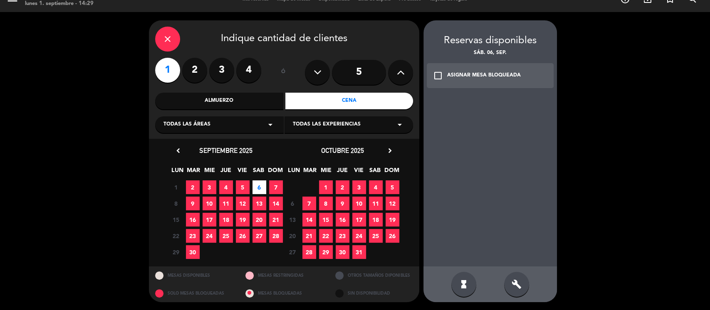  I want to click on div: OTROS TAMAÑOS DIPONIBLES, so click(374, 275).